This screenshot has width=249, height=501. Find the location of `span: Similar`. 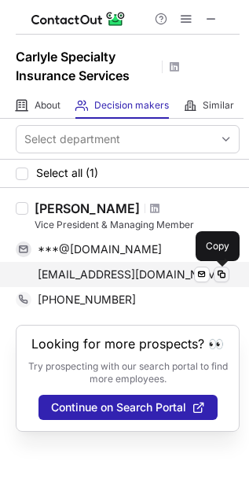

span: Similar is located at coordinates (218, 105).